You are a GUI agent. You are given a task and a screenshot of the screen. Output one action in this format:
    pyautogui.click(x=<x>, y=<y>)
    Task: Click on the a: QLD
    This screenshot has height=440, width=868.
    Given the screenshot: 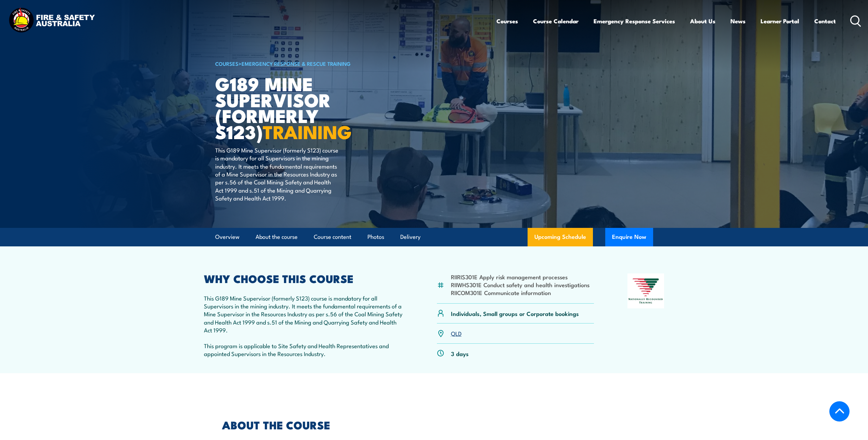 What is the action you would take?
    pyautogui.click(x=456, y=333)
    